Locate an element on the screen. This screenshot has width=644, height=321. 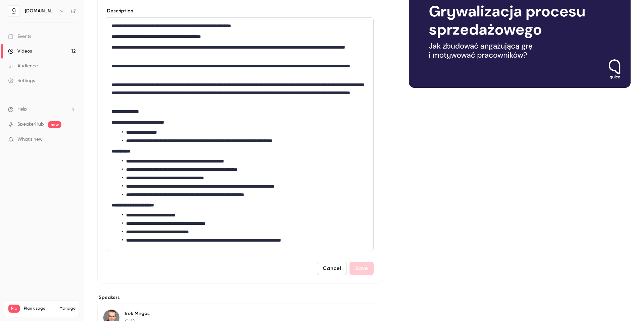
label: Speakers is located at coordinates (239, 298).